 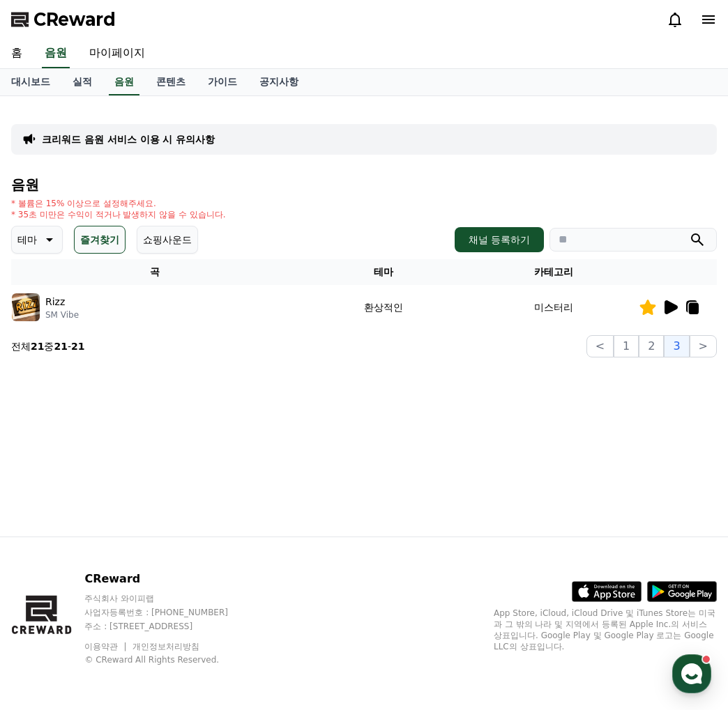 I want to click on a: 콘텐츠, so click(x=171, y=83).